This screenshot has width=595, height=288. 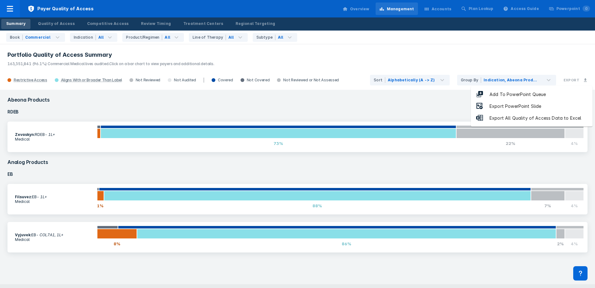 I want to click on div: Access Guide, so click(x=525, y=9).